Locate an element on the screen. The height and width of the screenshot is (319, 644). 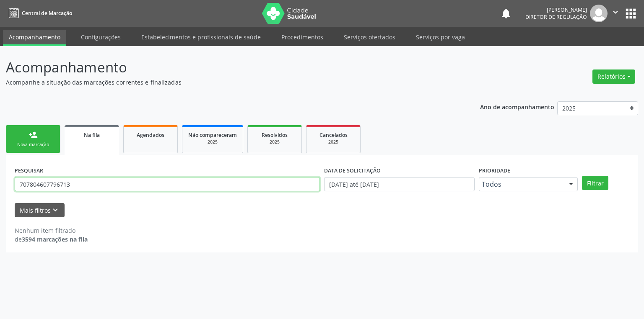
button: Mais filtroskeyboard_arrow_down is located at coordinates (39, 210).